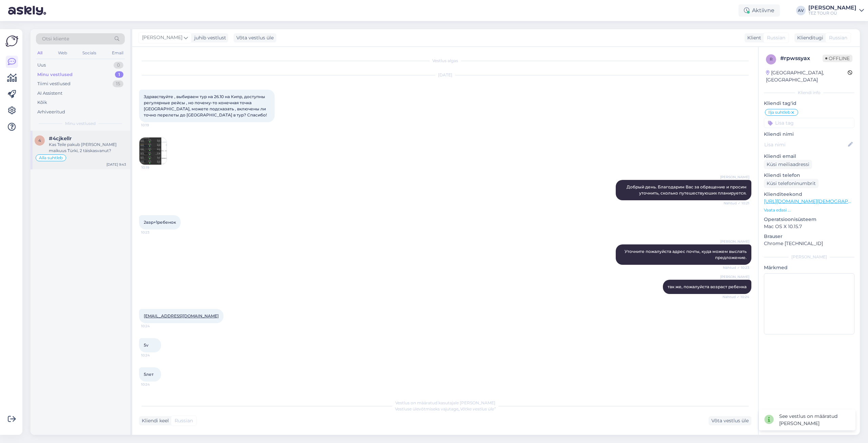 The width and height of the screenshot is (868, 443). What do you see at coordinates (809, 123) in the screenshot?
I see `input: Lisa tag` at bounding box center [809, 123].